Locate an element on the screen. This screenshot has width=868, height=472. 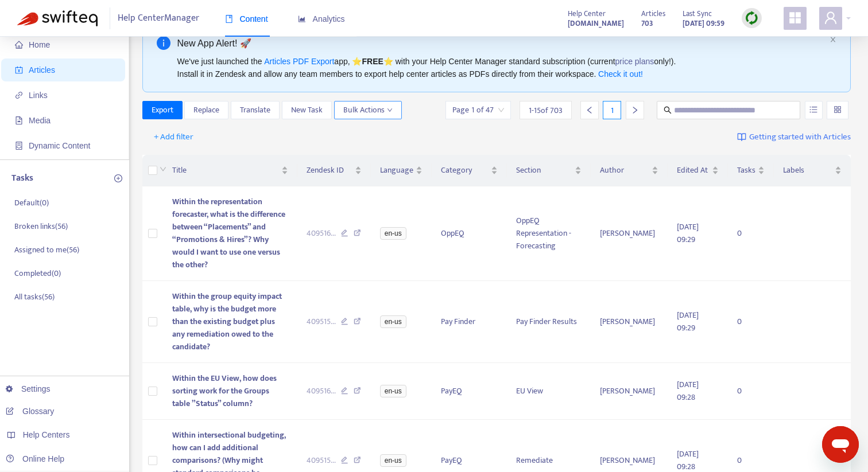
span: unordered-list is located at coordinates (813, 109).